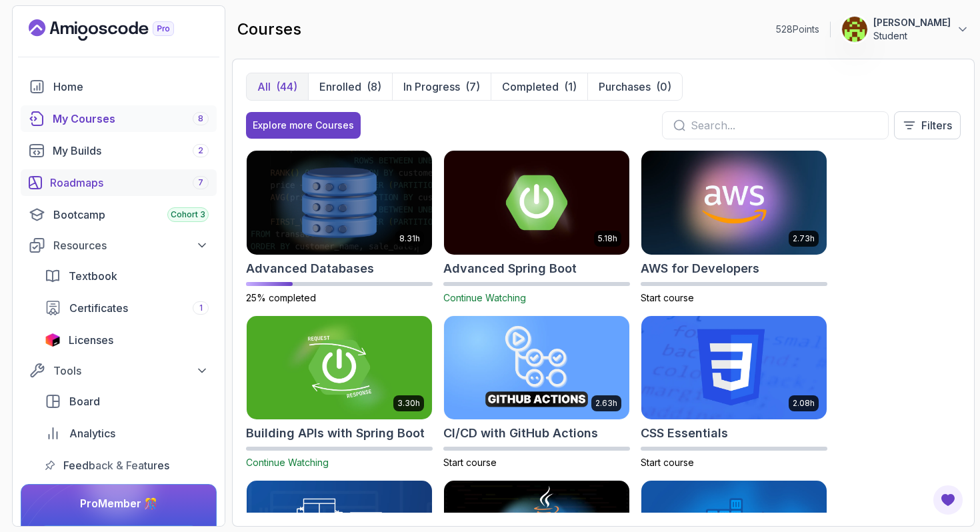 The width and height of the screenshot is (980, 532). What do you see at coordinates (472, 86) in the screenshot?
I see `div: (7)` at bounding box center [472, 86].